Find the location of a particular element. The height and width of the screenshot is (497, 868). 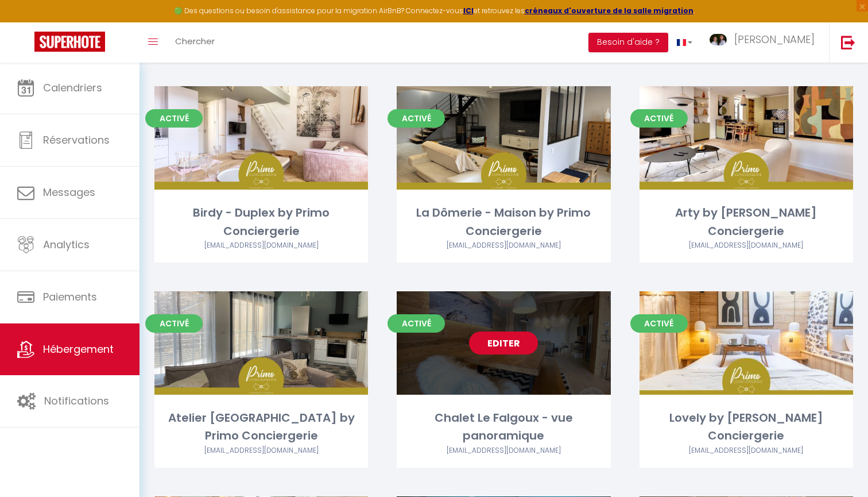

span: Calendriers is located at coordinates (72, 87).